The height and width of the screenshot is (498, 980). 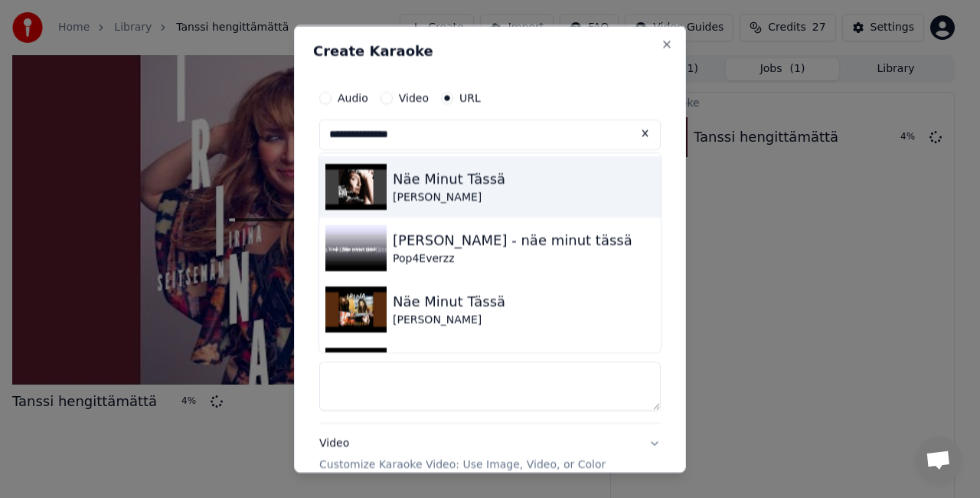 I want to click on div: LyricsProvide song lyrics or select an auto lyrics model, so click(x=490, y=350).